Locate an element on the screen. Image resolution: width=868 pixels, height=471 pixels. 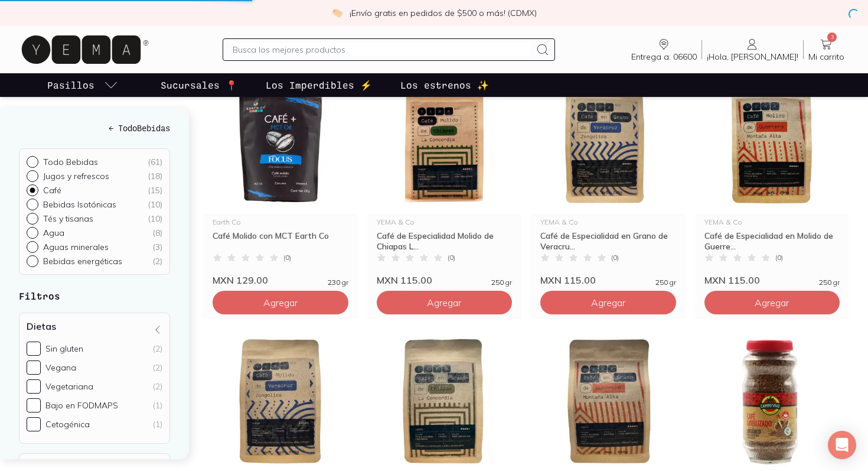
div: Vegana is located at coordinates (61, 368).